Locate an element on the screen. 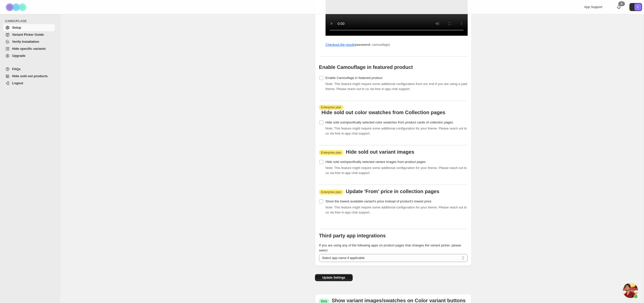 Image resolution: width=644 pixels, height=303 pixels. b: Hide sold out variant images is located at coordinates (380, 152).